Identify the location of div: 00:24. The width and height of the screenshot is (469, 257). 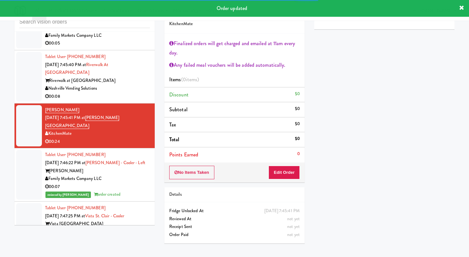
(97, 141).